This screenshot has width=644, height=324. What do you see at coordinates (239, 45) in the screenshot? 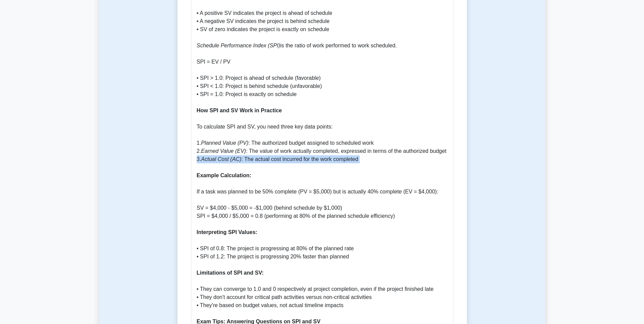
I see `i: Schedule Performance Index (SPI)` at bounding box center [239, 45].